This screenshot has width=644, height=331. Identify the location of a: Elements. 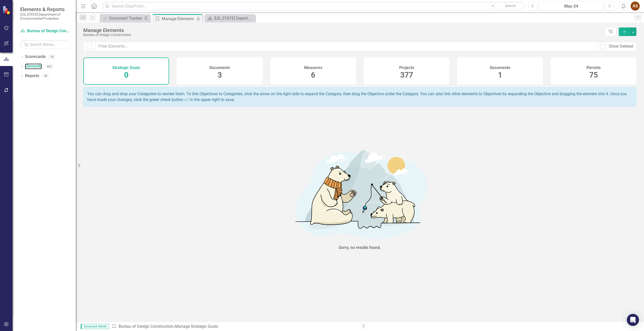
(33, 66).